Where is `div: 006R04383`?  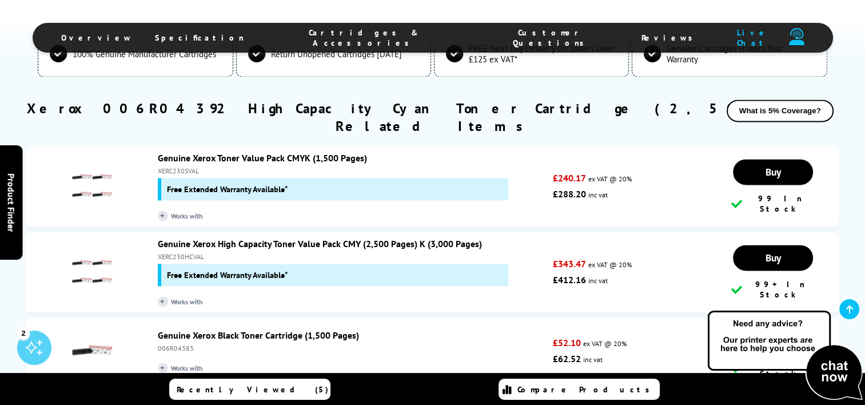 div: 006R04383 is located at coordinates (352, 347).